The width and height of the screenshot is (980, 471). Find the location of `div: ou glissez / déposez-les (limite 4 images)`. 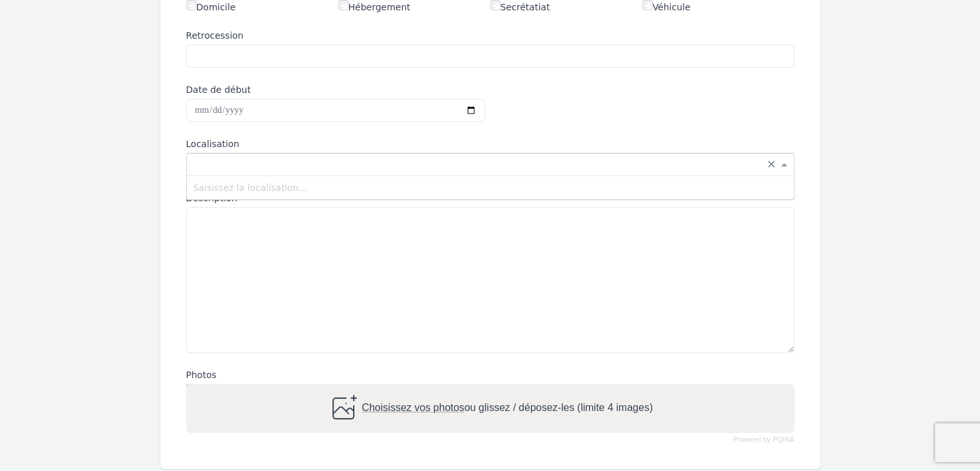

div: ou glissez / déposez-les (limite 4 images) is located at coordinates (490, 409).